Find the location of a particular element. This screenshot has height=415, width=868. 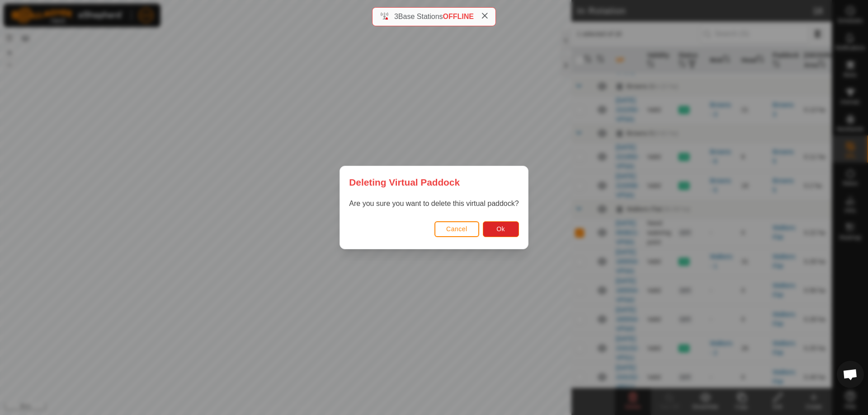

span: Ok is located at coordinates (500, 229).